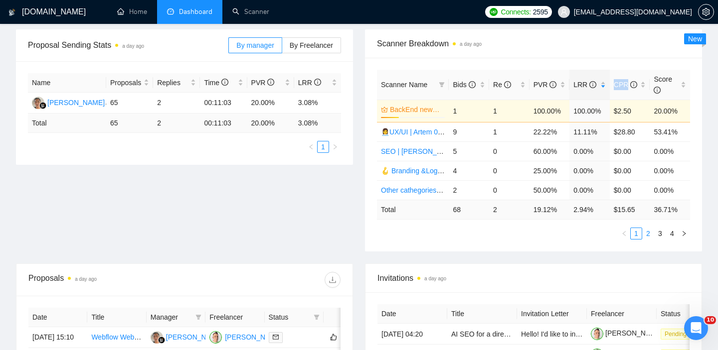 This screenshot has height=350, width=718. I want to click on li: 2, so click(648, 234).